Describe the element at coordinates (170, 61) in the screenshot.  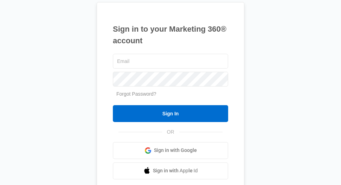
I see `input: Email` at that location.